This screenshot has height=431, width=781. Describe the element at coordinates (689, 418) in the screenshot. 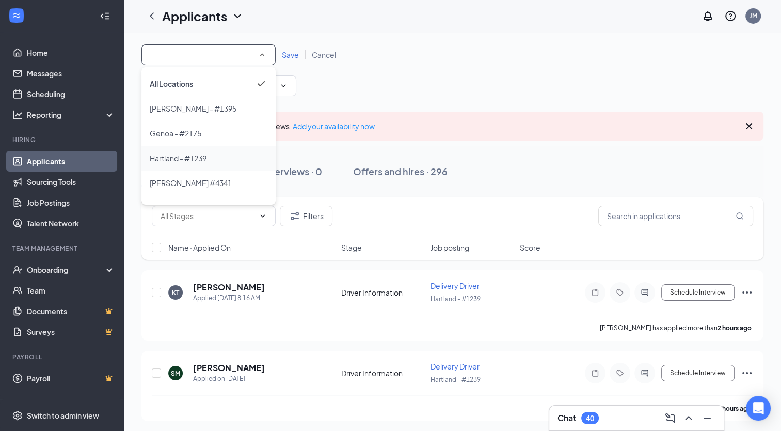

I see `svg: ChevronUp` at that location.